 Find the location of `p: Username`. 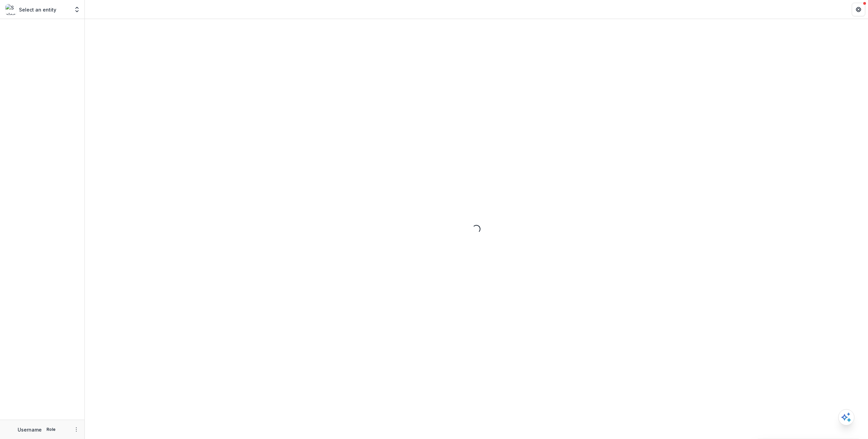

p: Username is located at coordinates (30, 430).